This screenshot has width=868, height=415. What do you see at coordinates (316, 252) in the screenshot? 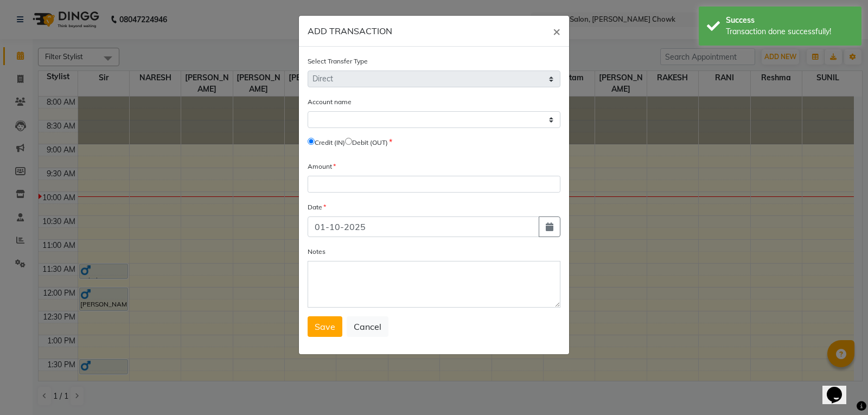
I see `label: Notes` at bounding box center [316, 252].